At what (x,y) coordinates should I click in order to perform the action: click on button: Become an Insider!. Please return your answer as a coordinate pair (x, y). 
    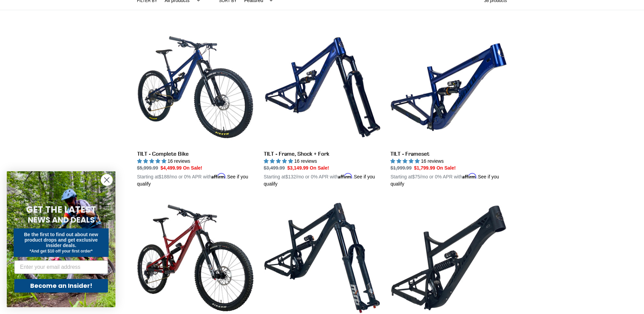
    Looking at the image, I should click on (61, 285).